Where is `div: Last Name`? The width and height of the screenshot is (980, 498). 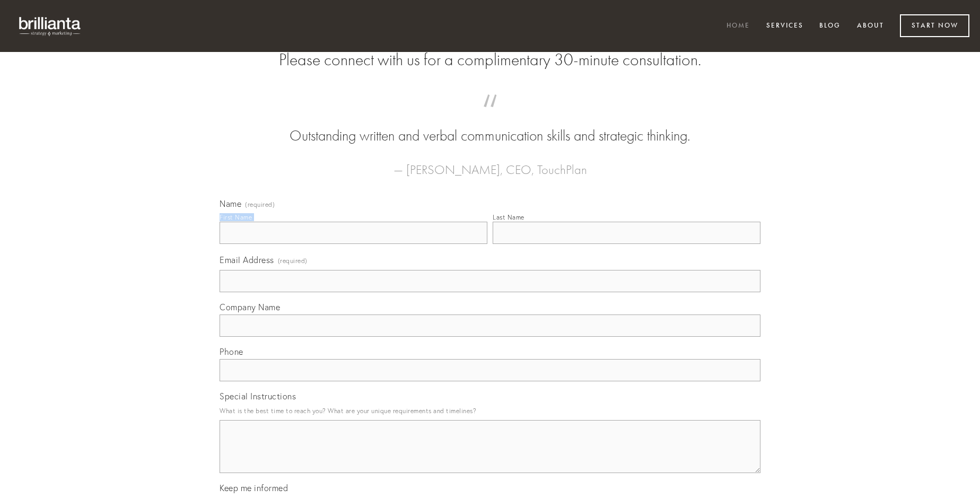
div: Last Name is located at coordinates (509, 217).